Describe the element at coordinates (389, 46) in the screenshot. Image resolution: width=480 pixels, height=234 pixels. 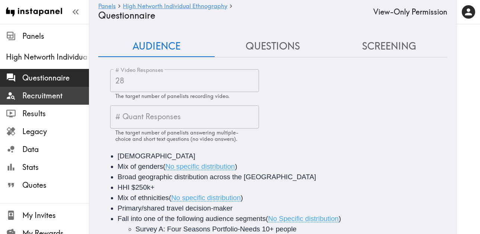
I see `button: Screening` at that location.